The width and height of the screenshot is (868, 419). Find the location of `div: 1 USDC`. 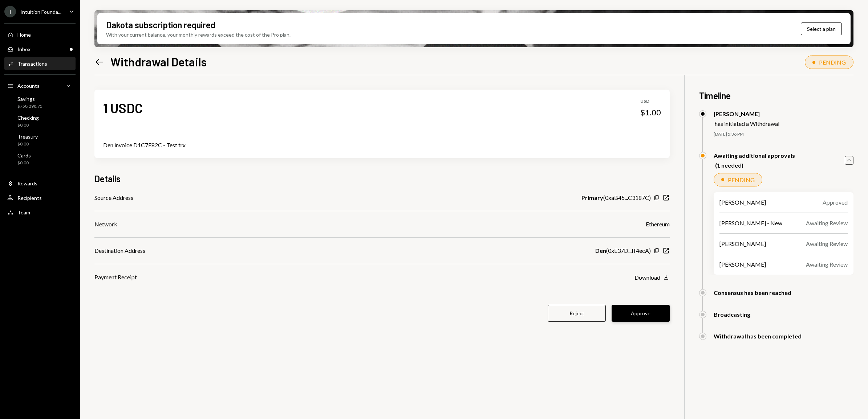

div: 1 USDC is located at coordinates (123, 108).